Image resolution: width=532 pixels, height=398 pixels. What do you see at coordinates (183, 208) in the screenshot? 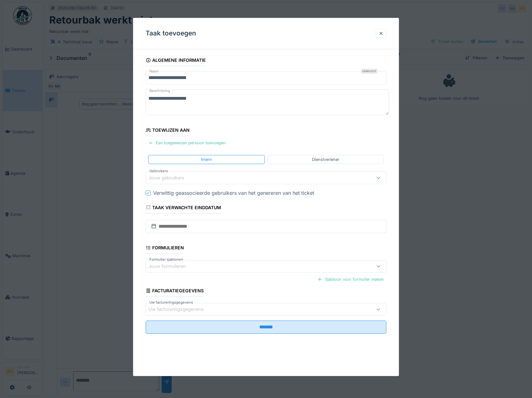
I see `div: Taak verwachte einddatum` at bounding box center [183, 208].